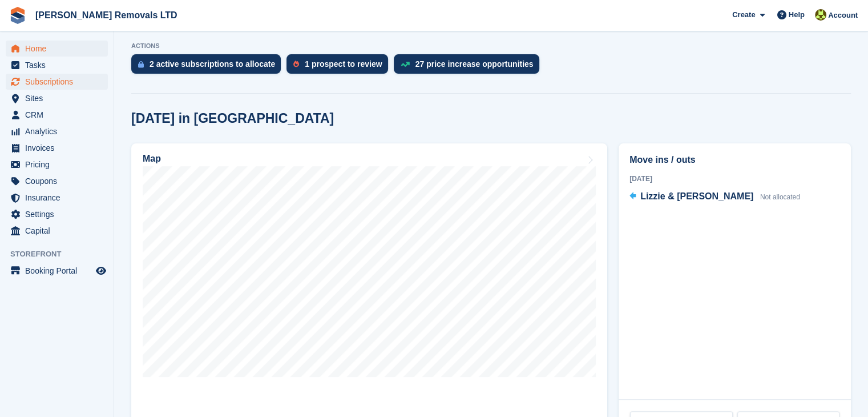  I want to click on span: Storefront, so click(61, 254).